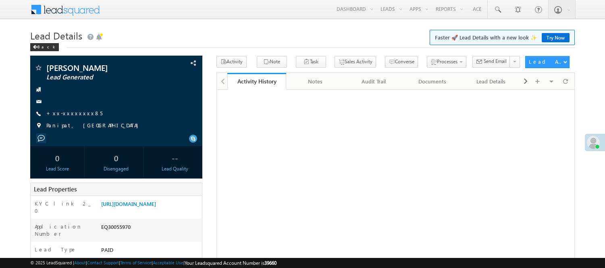 Image resolution: width=605 pixels, height=268 pixels. I want to click on a: Activity History, so click(256, 81).